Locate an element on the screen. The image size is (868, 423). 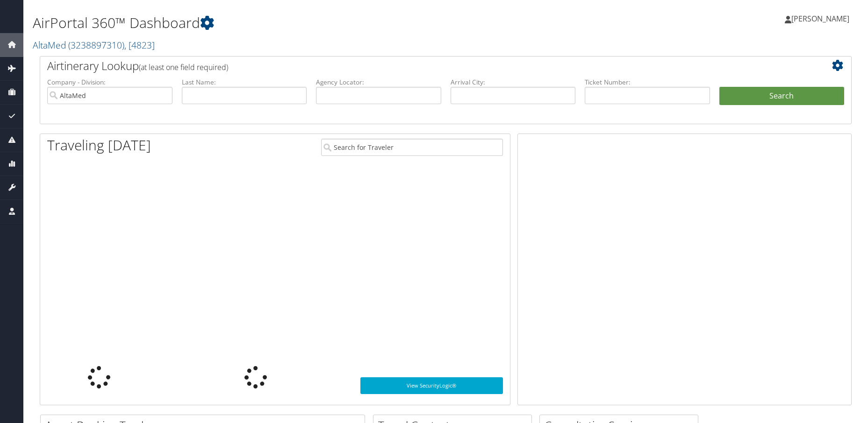
h2: Airtinerary Lookup is located at coordinates (412, 66).